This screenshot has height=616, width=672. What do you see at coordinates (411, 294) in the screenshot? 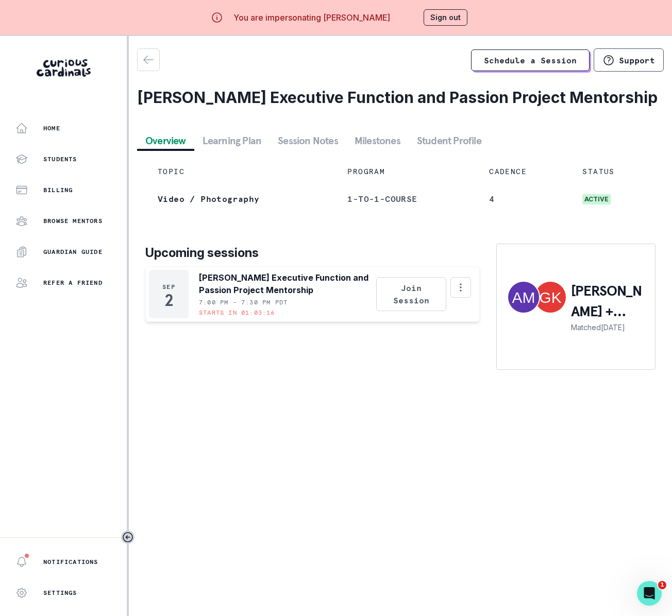
I see `button: Join Session` at bounding box center [411, 294].